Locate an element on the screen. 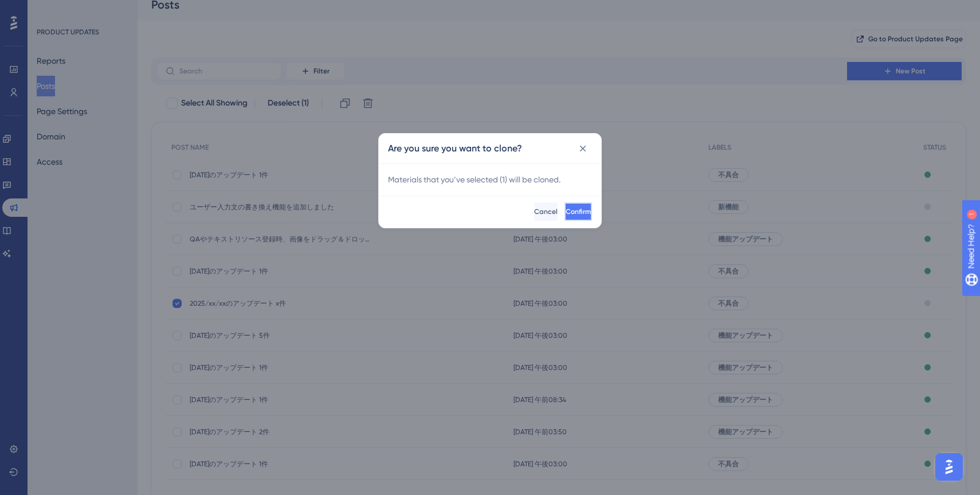 The width and height of the screenshot is (980, 495). span: Confirm is located at coordinates (579, 212).